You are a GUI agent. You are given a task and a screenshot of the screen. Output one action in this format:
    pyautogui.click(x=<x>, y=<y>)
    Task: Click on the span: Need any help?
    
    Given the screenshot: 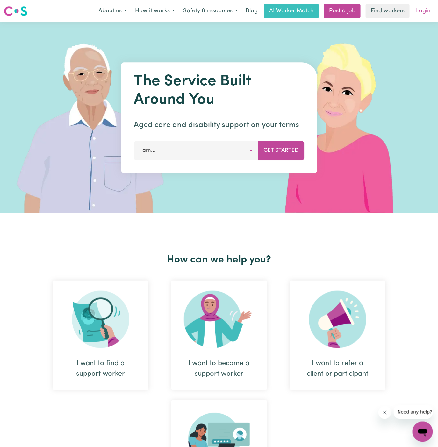 What is the action you would take?
    pyautogui.click(x=21, y=7)
    